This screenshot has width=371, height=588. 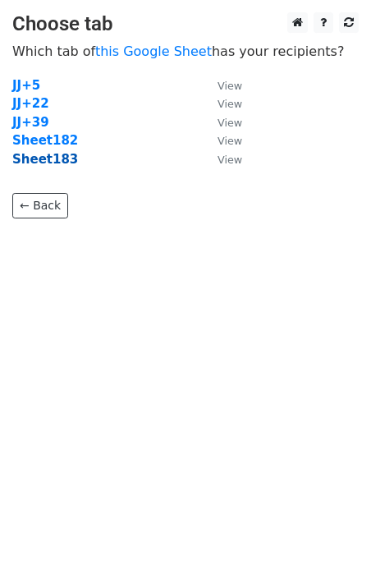 I want to click on strong: JJ+39, so click(x=30, y=122).